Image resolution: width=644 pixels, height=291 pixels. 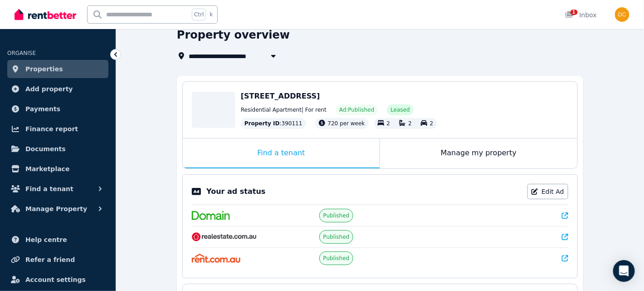 What do you see at coordinates (47, 169) in the screenshot?
I see `span: Marketplace` at bounding box center [47, 169].